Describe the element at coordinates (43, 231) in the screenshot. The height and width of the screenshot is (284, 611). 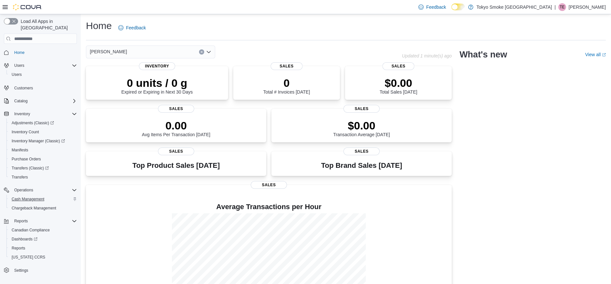
I see `span: Canadian Compliance` at that location.